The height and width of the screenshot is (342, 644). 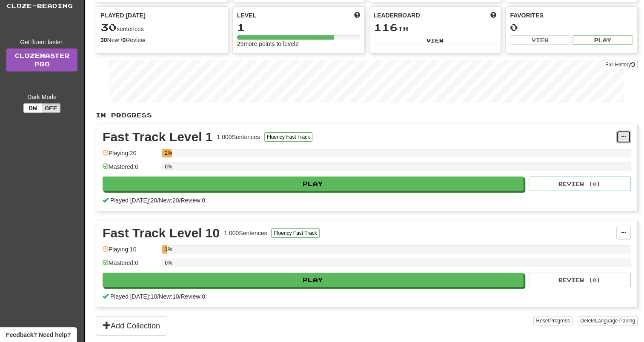 I want to click on div: Playing: 10, so click(x=130, y=252).